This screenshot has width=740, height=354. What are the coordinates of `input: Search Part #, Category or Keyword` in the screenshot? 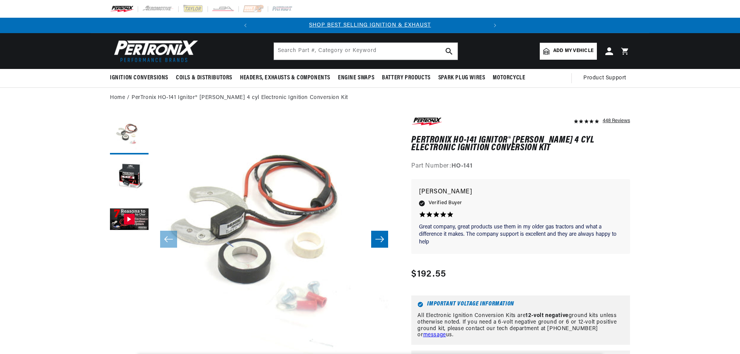 It's located at (366, 51).